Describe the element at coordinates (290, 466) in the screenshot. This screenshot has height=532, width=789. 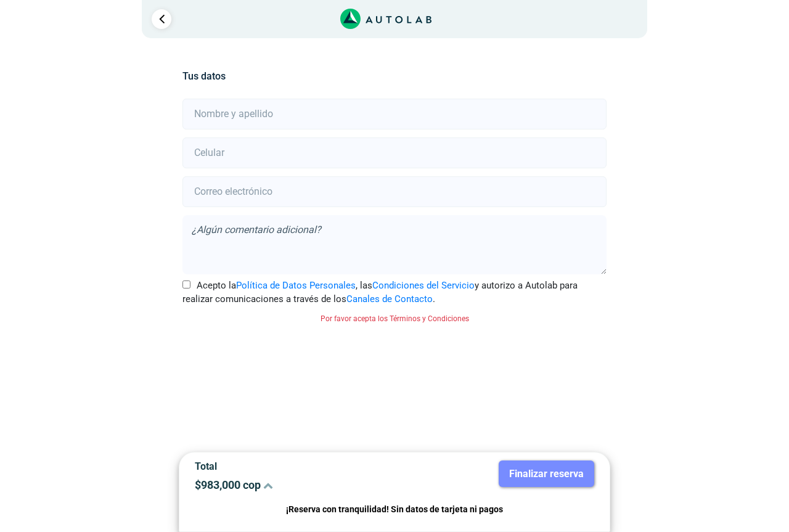
I see `p: Total` at that location.